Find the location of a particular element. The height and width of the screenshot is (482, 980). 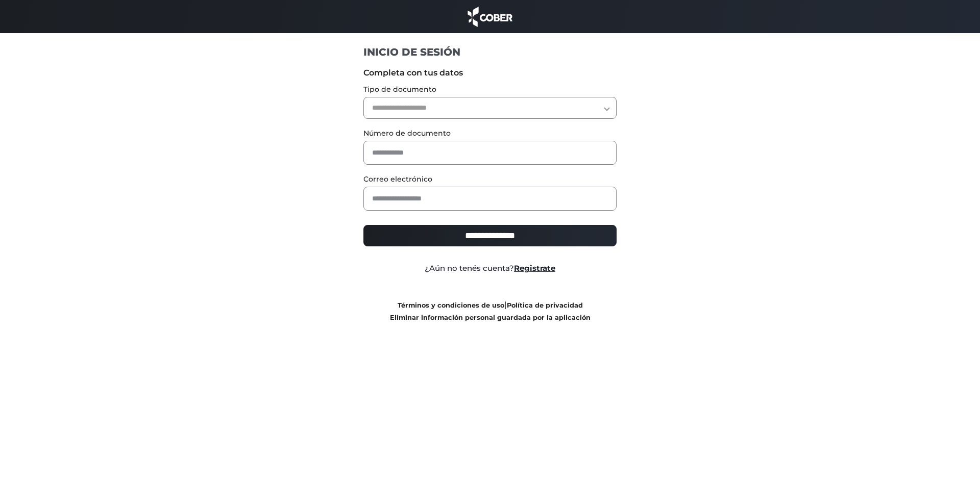

h1: INICIO DE SESIÓN is located at coordinates (490, 52).